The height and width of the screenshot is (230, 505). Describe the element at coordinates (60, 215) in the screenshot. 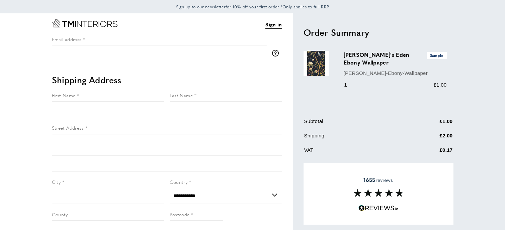

I see `span: County` at that location.